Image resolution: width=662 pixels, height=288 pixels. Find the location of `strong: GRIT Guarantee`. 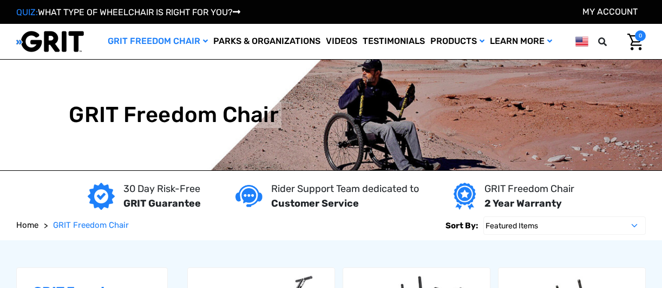

strong: GRIT Guarantee is located at coordinates (162, 203).